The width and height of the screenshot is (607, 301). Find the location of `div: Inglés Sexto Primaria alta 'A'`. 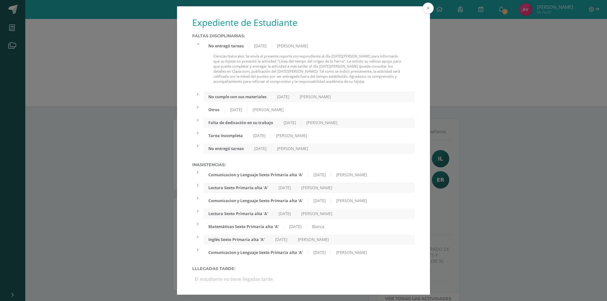

div: Inglés Sexto Primaria alta 'A' is located at coordinates (236, 240).